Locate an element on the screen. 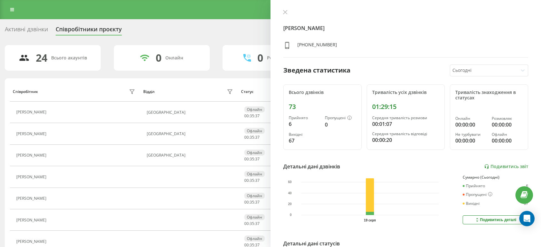 The image size is (541, 247). button: Подивитись деталі is located at coordinates (495, 220).